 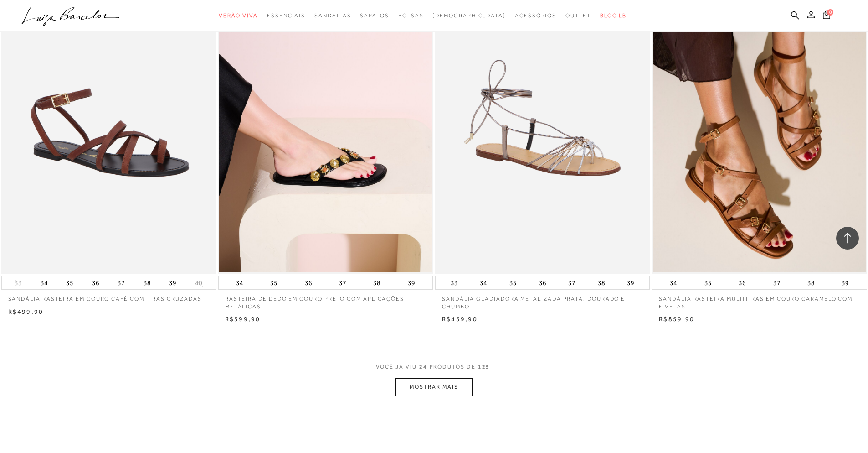 I want to click on span: R$859,90, so click(x=677, y=319).